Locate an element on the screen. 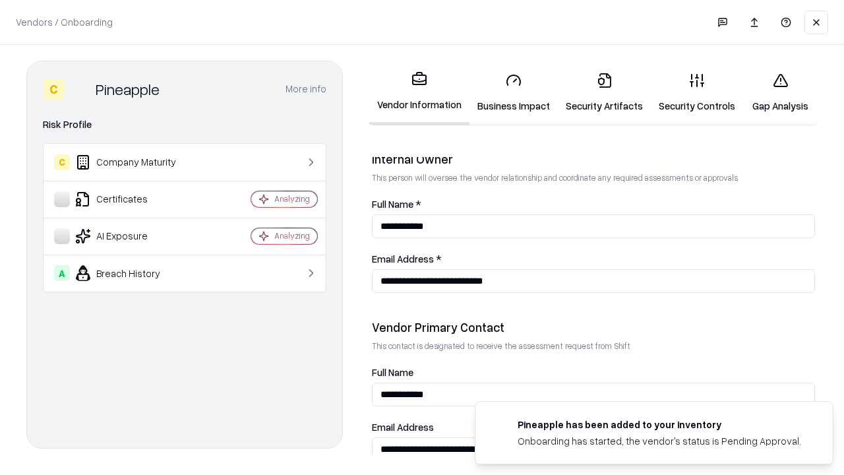 The image size is (844, 475). div: Pineapple has been added to your inventory is located at coordinates (660, 424).